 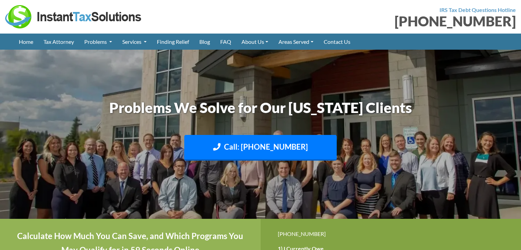 I want to click on a: Home, so click(x=26, y=41).